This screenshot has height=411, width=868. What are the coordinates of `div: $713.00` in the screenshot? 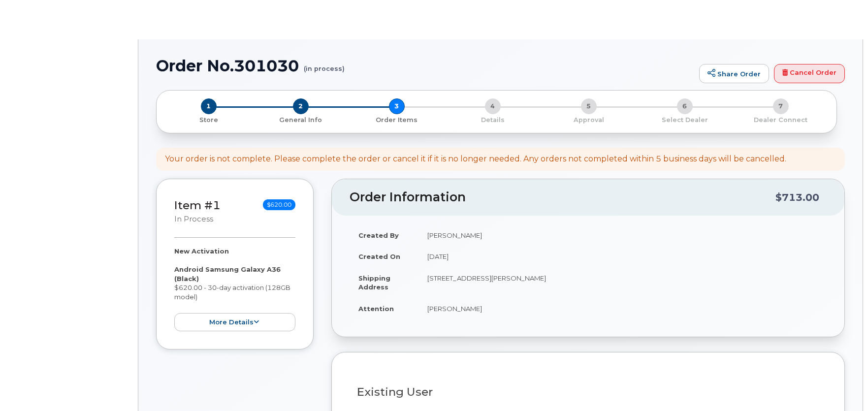 It's located at (797, 198).